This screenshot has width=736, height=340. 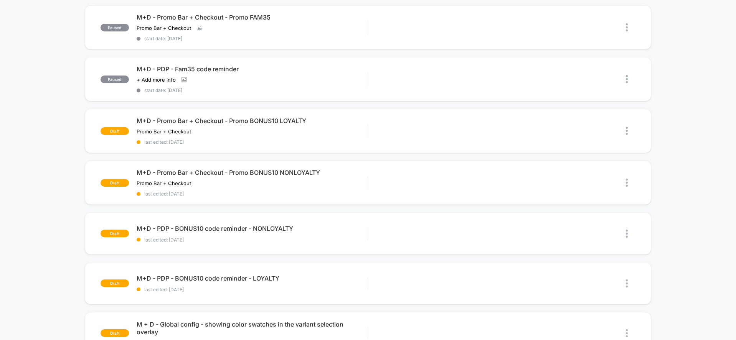 I want to click on span: M+D - Promo Bar + Checkout - Promo BONUS10 LOYALTY, so click(x=252, y=121).